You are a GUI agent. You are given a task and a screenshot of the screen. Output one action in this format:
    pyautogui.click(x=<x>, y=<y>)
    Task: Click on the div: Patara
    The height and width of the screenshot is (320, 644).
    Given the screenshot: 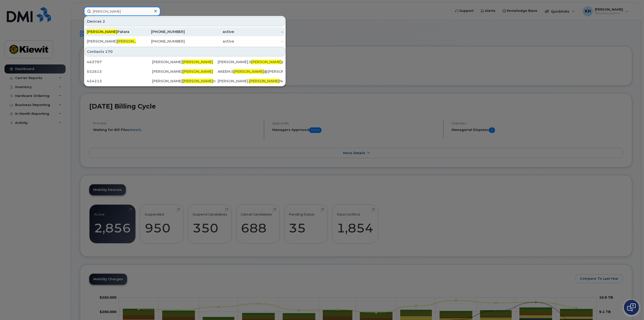 What is the action you would take?
    pyautogui.click(x=111, y=31)
    